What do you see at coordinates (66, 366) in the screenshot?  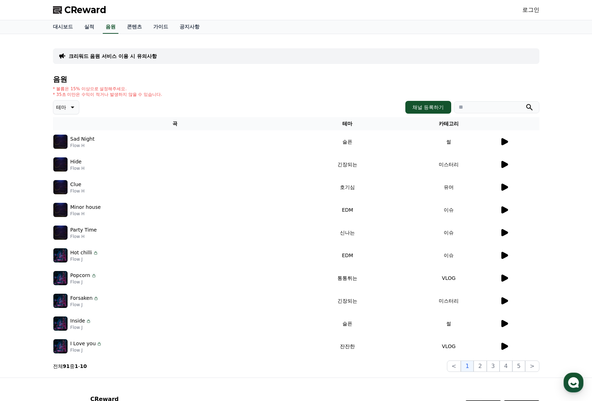 I see `strong: 91` at bounding box center [66, 366].